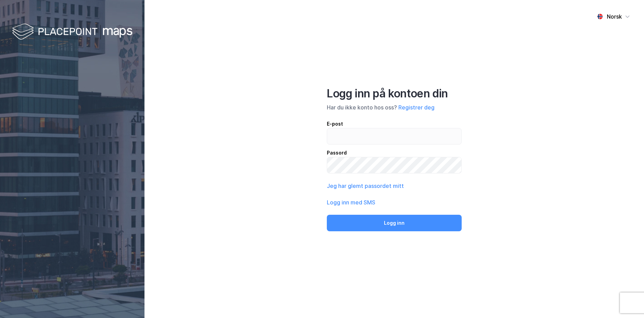 The image size is (644, 318). I want to click on div: Logg inn på kontoen din, so click(394, 94).